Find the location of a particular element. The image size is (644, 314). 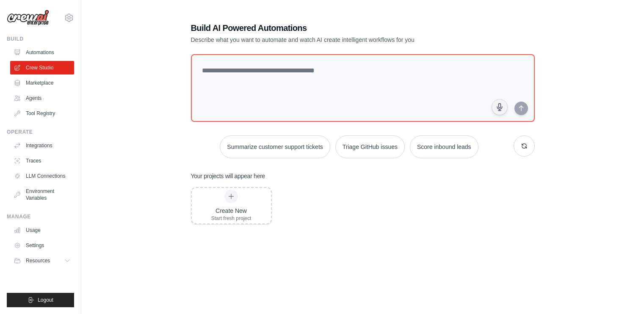

span: Logout is located at coordinates (45, 300).